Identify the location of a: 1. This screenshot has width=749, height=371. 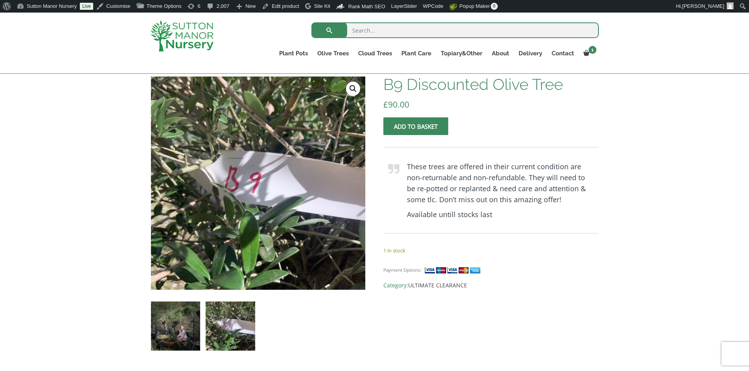
(588, 53).